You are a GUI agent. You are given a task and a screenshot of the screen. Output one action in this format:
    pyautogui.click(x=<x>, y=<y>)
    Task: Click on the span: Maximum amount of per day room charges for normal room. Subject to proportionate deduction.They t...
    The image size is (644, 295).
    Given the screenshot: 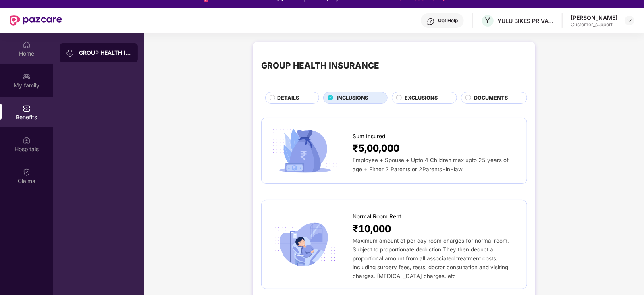 What is the action you would take?
    pyautogui.click(x=431, y=258)
    